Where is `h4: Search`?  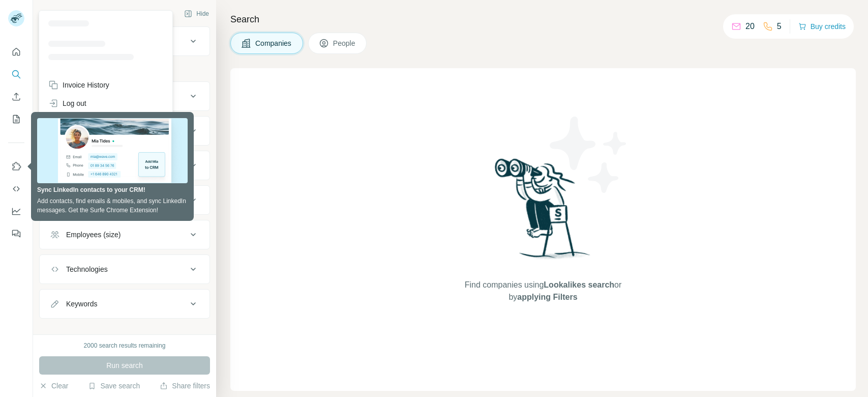
h4: Search is located at coordinates (543, 20).